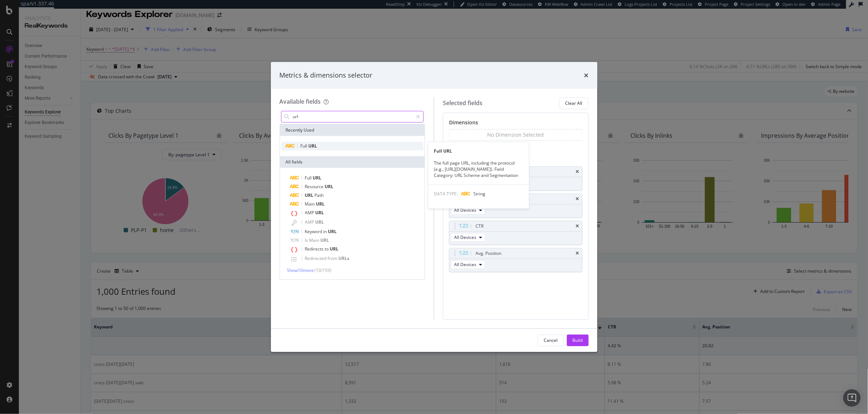  What do you see at coordinates (852, 398) in the screenshot?
I see `div: Open Intercom Messenger` at bounding box center [852, 398].